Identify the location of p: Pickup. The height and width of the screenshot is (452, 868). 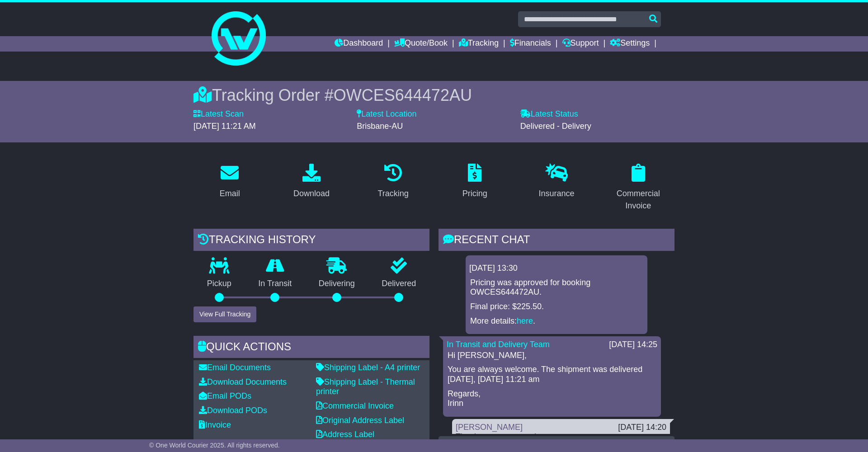
(219, 284).